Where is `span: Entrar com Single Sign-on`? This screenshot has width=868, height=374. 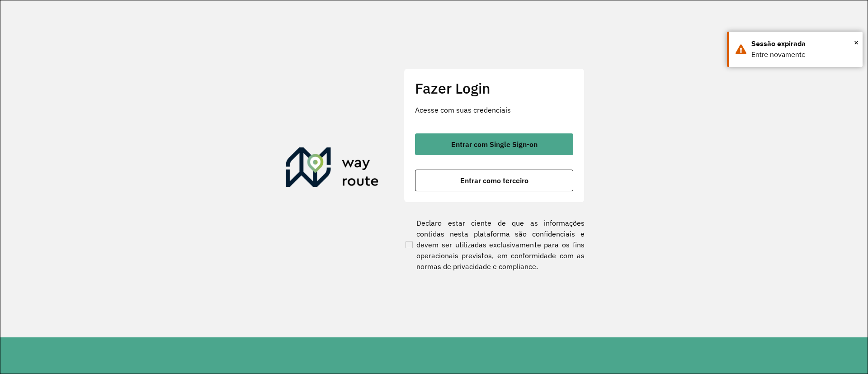 span: Entrar com Single Sign-on is located at coordinates (494, 144).